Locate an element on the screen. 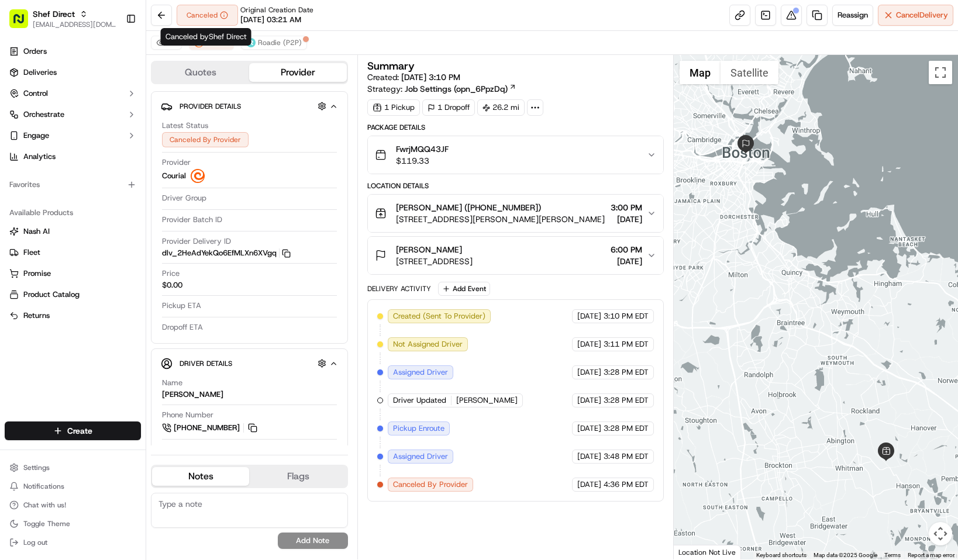 The image size is (958, 560). button: Provider Details is located at coordinates (249, 106).